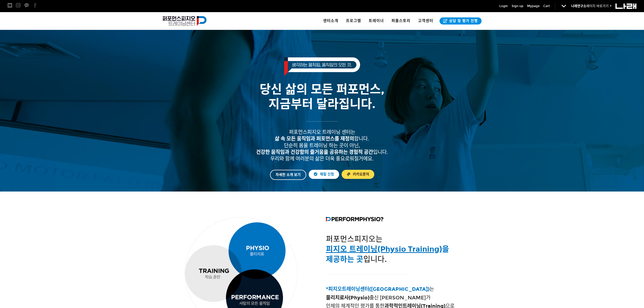  Describe the element at coordinates (358, 174) in the screenshot. I see `a: 카카오문의` at that location.